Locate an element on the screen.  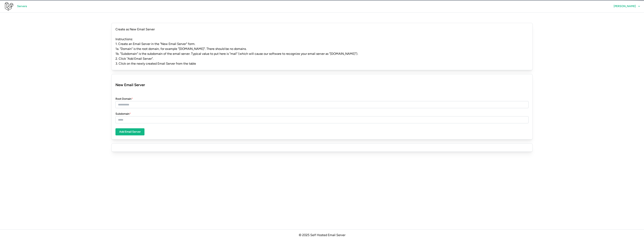
p: 3. Click on the newly created Email Server from the table is located at coordinates (322, 64).